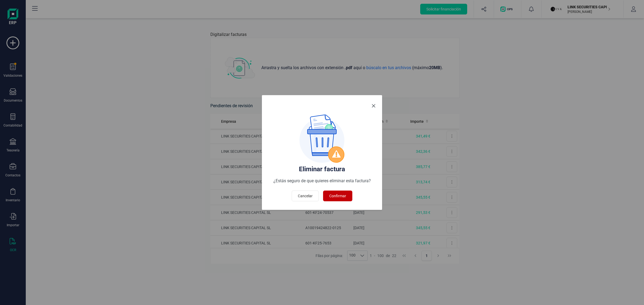 The width and height of the screenshot is (644, 305). I want to click on img: eliminar_remesa, so click(322, 139).